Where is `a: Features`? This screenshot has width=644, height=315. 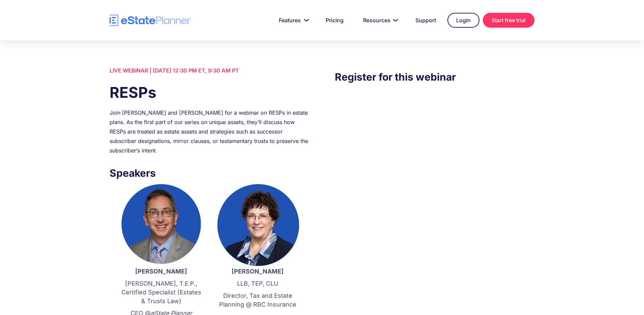
a: Features is located at coordinates (292, 20).